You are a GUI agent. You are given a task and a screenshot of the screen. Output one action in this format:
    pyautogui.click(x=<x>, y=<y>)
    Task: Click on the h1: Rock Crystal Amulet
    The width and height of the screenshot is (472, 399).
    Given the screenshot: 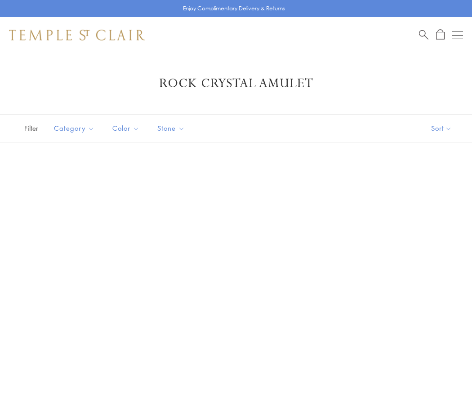 What is the action you would take?
    pyautogui.click(x=236, y=84)
    